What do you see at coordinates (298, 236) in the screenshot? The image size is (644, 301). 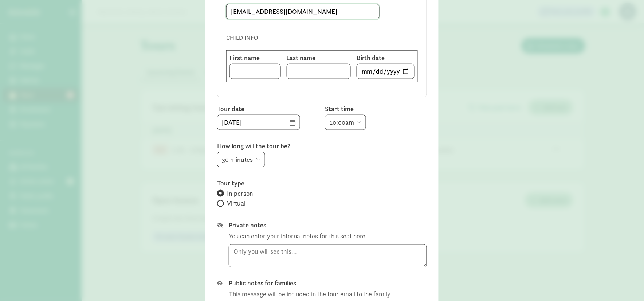 I see `div: You can enter your internal notes for this seat here.` at bounding box center [298, 236].